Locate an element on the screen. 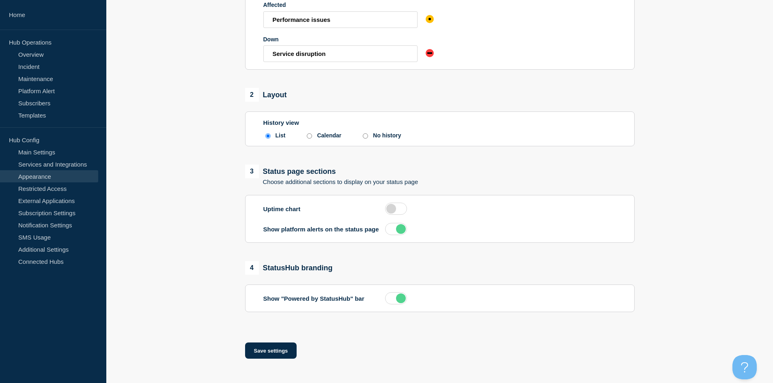  button: Save settings is located at coordinates (271, 351).